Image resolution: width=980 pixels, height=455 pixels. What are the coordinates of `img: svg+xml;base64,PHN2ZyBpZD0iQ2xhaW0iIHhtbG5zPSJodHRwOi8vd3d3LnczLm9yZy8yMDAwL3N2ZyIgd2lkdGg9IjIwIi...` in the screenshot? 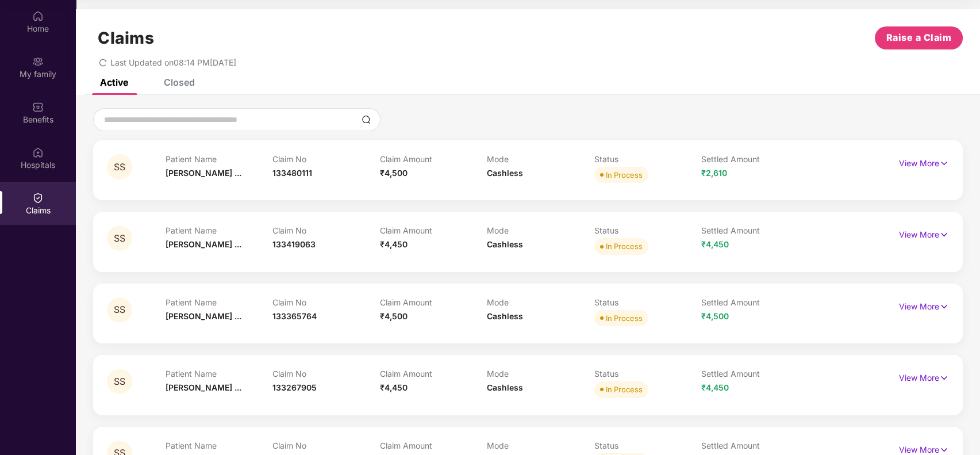 It's located at (38, 198).